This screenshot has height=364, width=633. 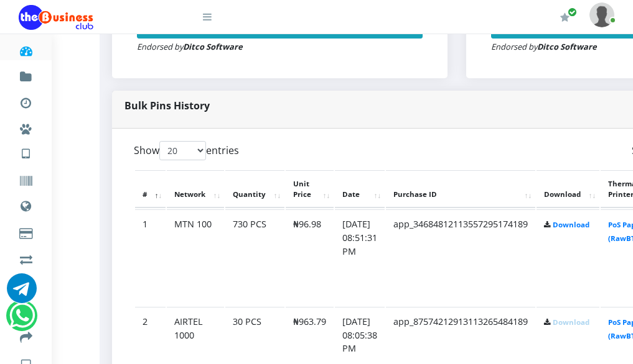 I want to click on th: Date: activate to sort column ascending, so click(x=360, y=190).